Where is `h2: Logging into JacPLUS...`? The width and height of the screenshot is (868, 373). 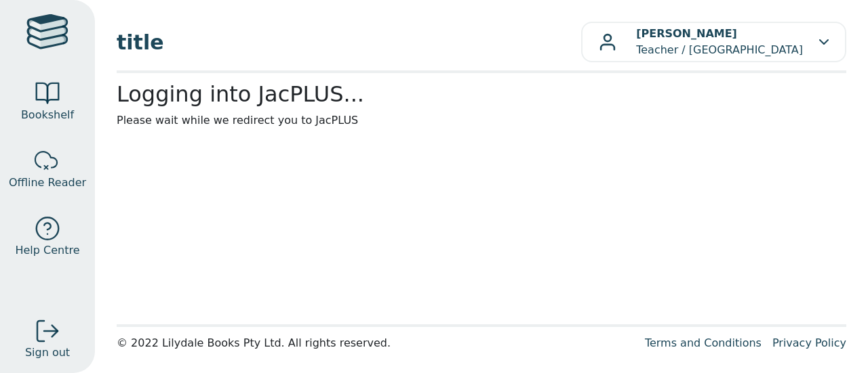 h2: Logging into JacPLUS... is located at coordinates (481, 94).